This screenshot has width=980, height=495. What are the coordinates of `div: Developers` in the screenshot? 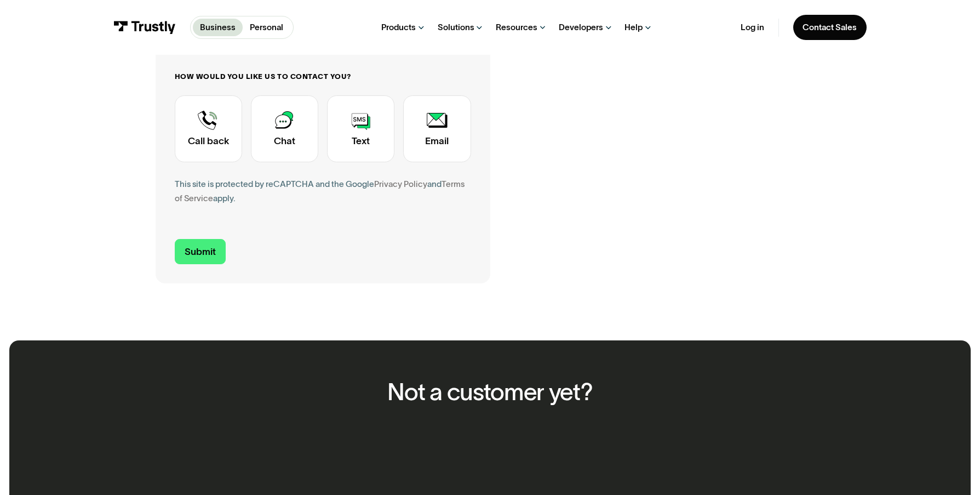 It's located at (581, 27).